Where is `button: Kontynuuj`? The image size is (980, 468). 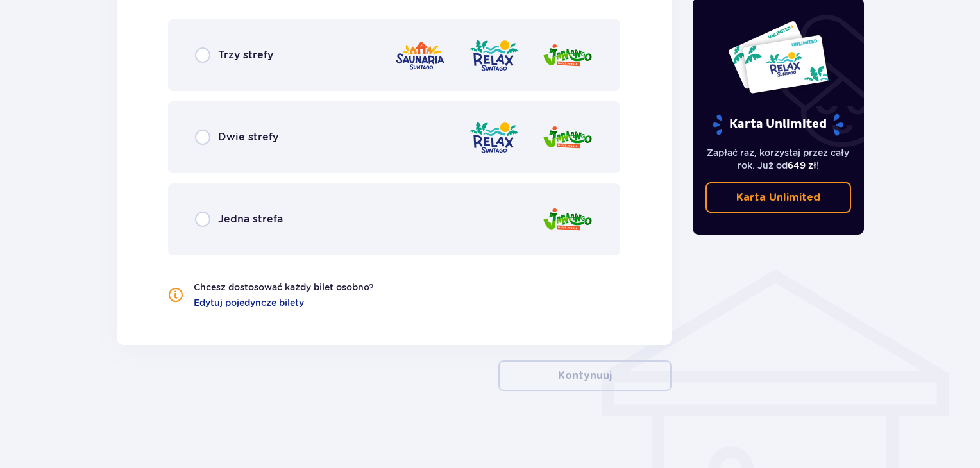
button: Kontynuuj is located at coordinates (585, 376).